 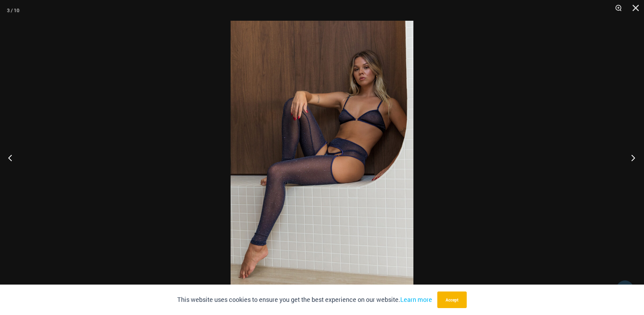 I want to click on img: Wild Born Glitter Ink 1122 Top 605 Bottom 552 Tights 06, so click(x=322, y=157).